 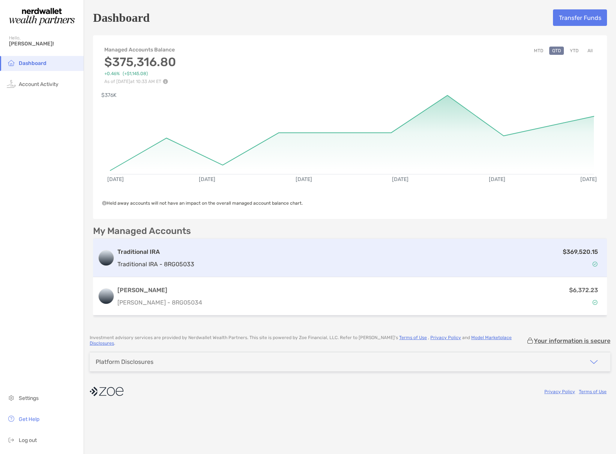 I want to click on span: Dashboard, so click(x=33, y=63).